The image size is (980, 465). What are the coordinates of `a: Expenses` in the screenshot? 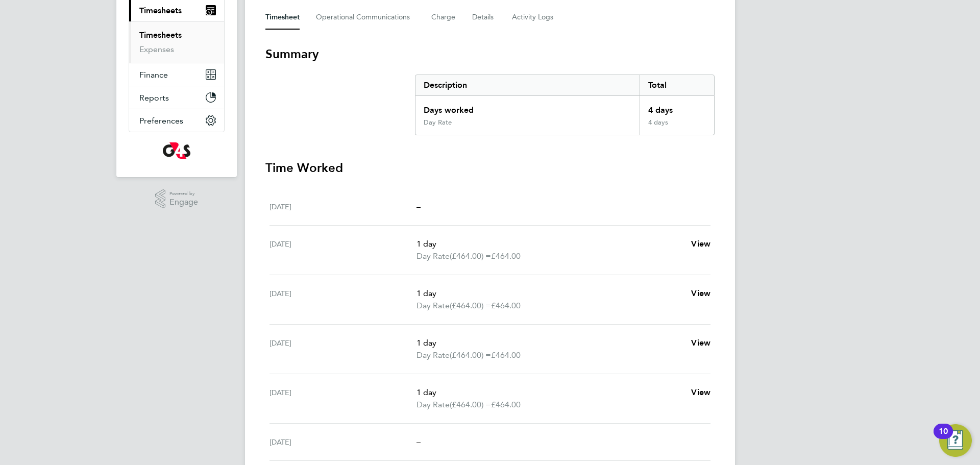 It's located at (157, 49).